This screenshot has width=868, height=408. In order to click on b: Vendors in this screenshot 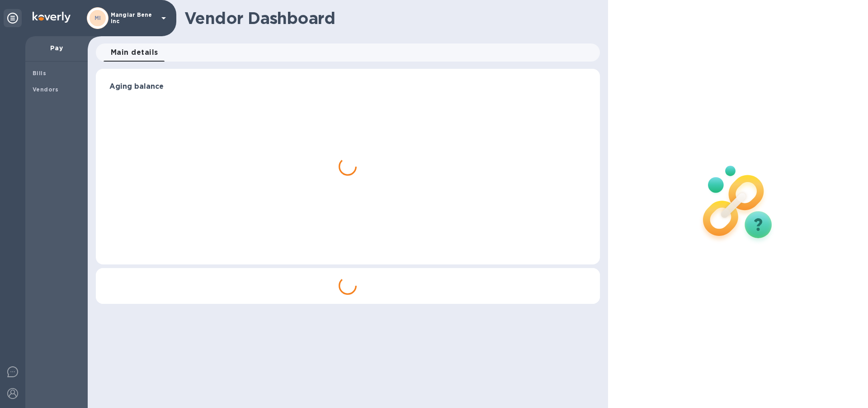, I will do `click(45, 89)`.